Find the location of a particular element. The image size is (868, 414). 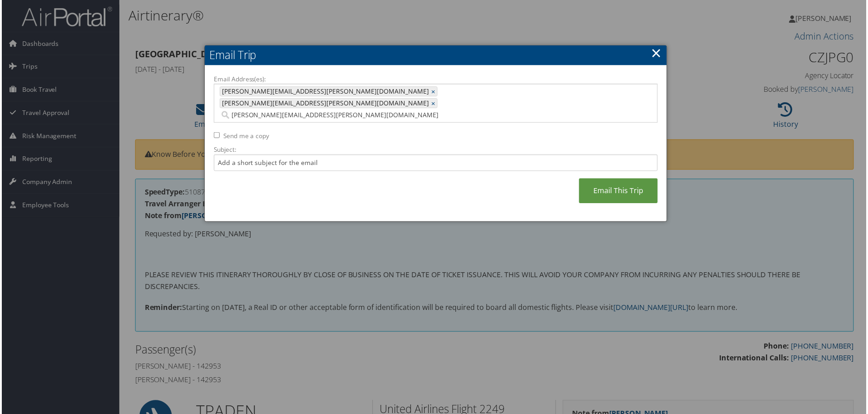

a: Email This Trip is located at coordinates (619, 191).